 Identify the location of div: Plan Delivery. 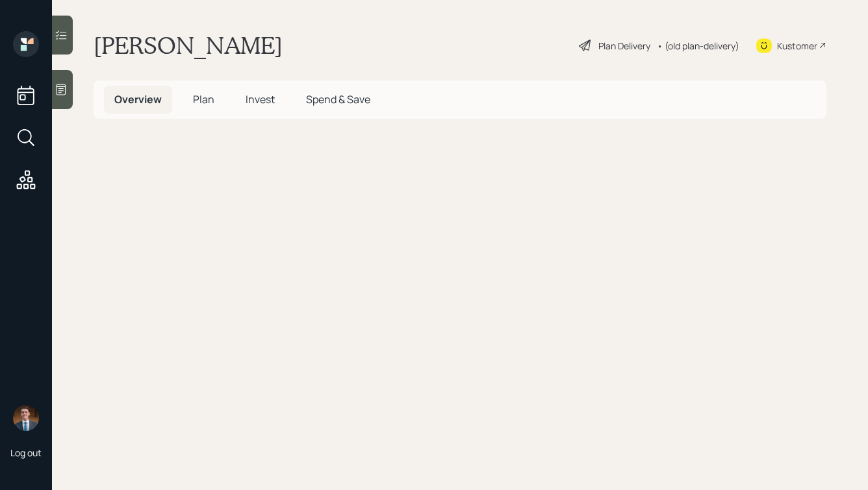
(624, 45).